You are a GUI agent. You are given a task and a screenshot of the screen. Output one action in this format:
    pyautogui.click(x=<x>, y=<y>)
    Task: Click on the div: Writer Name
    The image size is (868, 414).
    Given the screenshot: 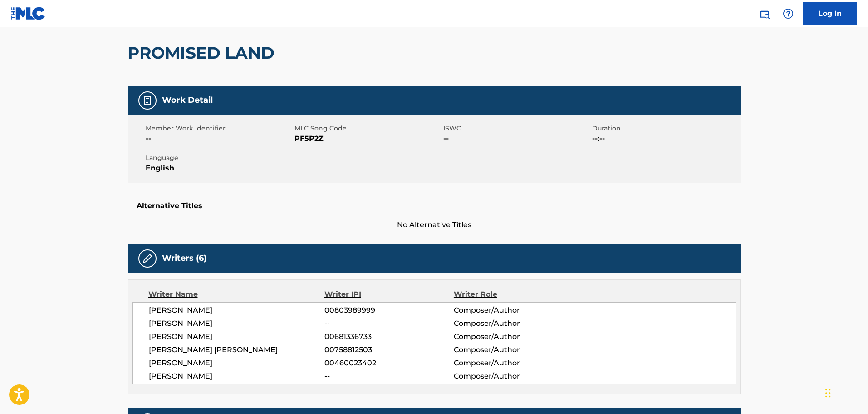 What is the action you would take?
    pyautogui.click(x=237, y=294)
    